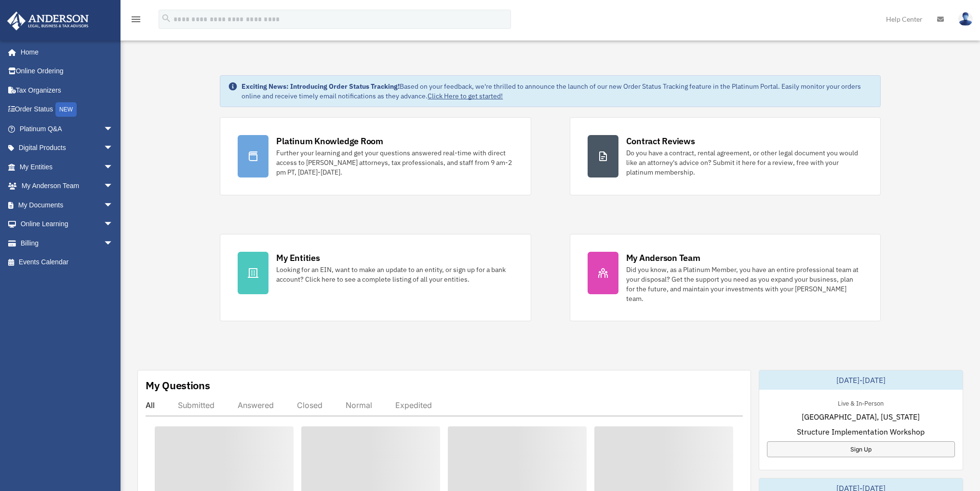  I want to click on a: Sign Up, so click(861, 449).